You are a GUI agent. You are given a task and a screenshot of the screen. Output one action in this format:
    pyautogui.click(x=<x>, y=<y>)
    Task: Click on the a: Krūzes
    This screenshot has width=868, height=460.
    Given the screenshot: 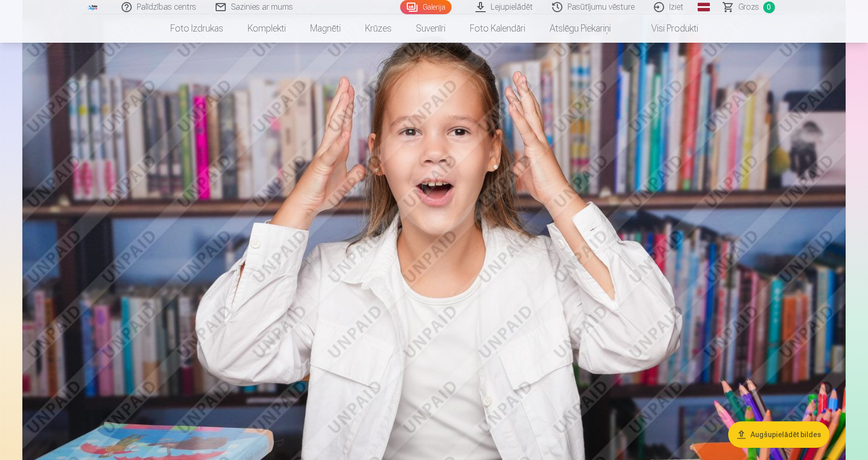 What is the action you would take?
    pyautogui.click(x=379, y=29)
    